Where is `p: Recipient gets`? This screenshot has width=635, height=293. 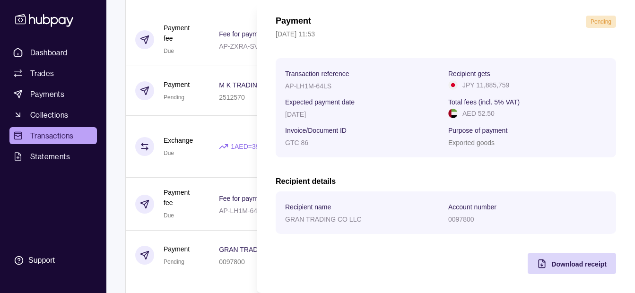 p: Recipient gets is located at coordinates (469, 74).